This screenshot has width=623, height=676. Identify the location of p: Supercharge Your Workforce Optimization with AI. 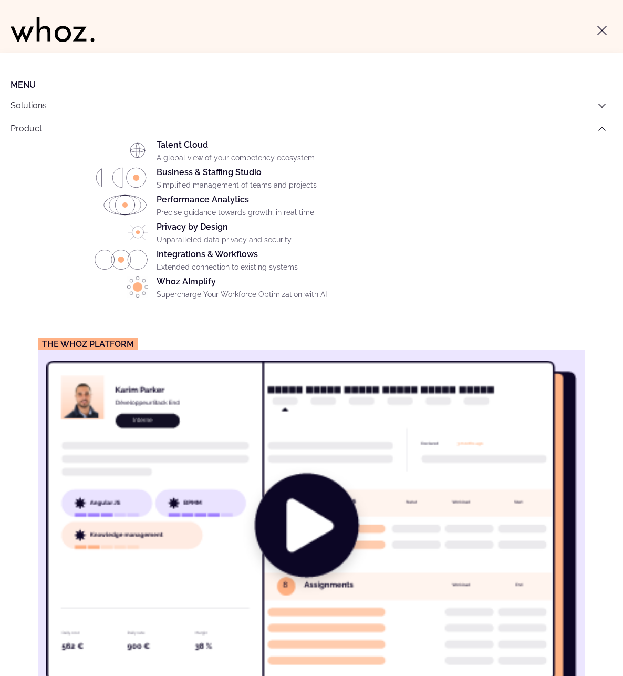
(379, 295).